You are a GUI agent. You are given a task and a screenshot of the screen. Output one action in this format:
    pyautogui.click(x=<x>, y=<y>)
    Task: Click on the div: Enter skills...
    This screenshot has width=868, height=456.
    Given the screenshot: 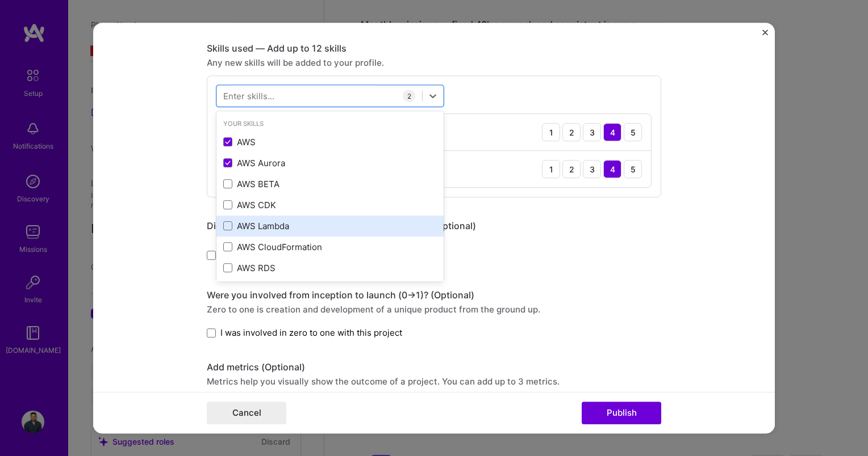 What is the action you would take?
    pyautogui.click(x=249, y=96)
    